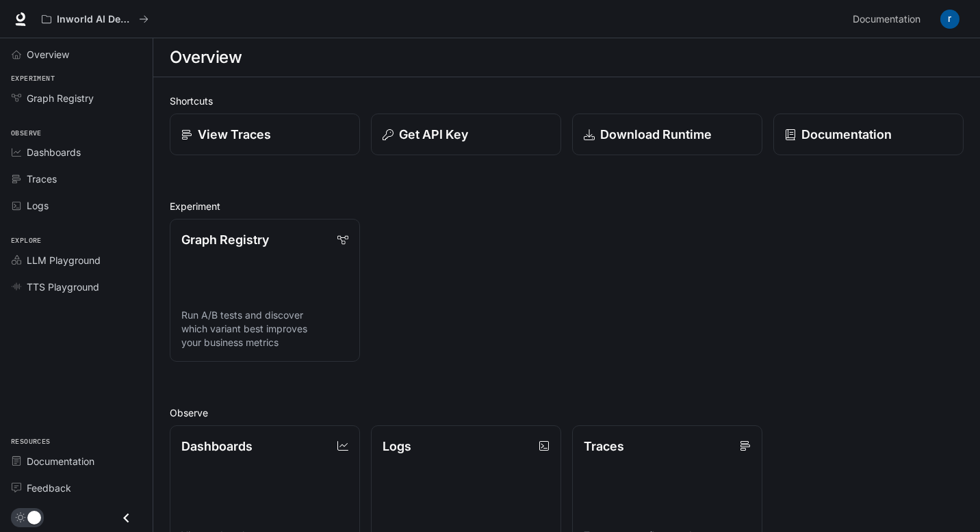  I want to click on span: Overview, so click(48, 54).